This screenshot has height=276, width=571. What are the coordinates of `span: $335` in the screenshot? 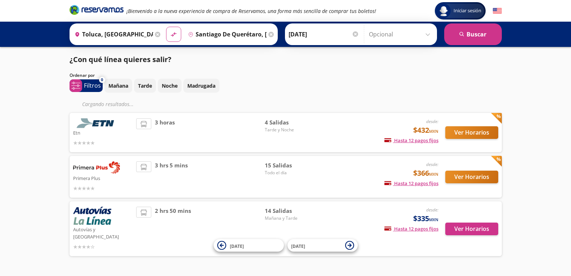 It's located at (426, 218).